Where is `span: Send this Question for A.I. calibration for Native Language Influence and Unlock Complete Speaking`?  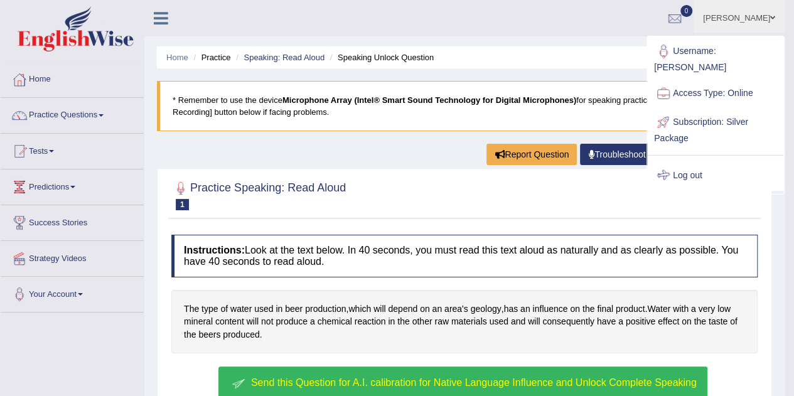
span: Send this Question for A.I. calibration for Native Language Influence and Unlock Complete Speaking is located at coordinates (474, 382).